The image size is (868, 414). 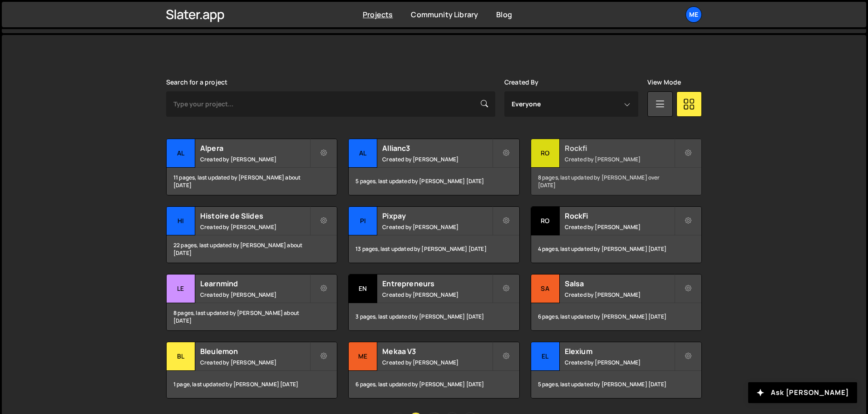 I want to click on h2: Salsa, so click(x=619, y=283).